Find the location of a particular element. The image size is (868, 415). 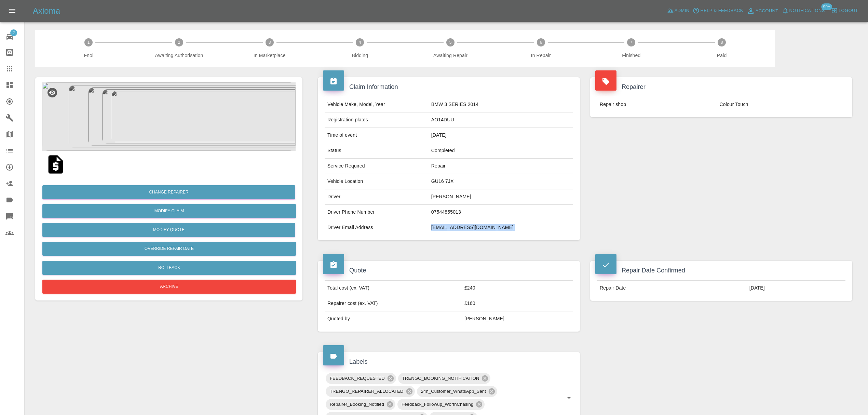

h5: Axioma is located at coordinates (46, 11).